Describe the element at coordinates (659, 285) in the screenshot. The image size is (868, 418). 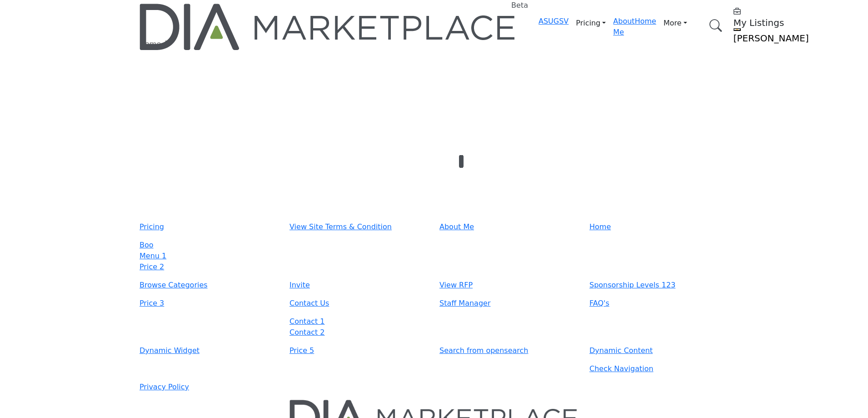
I see `a: Sponsorship Levels 123` at that location.